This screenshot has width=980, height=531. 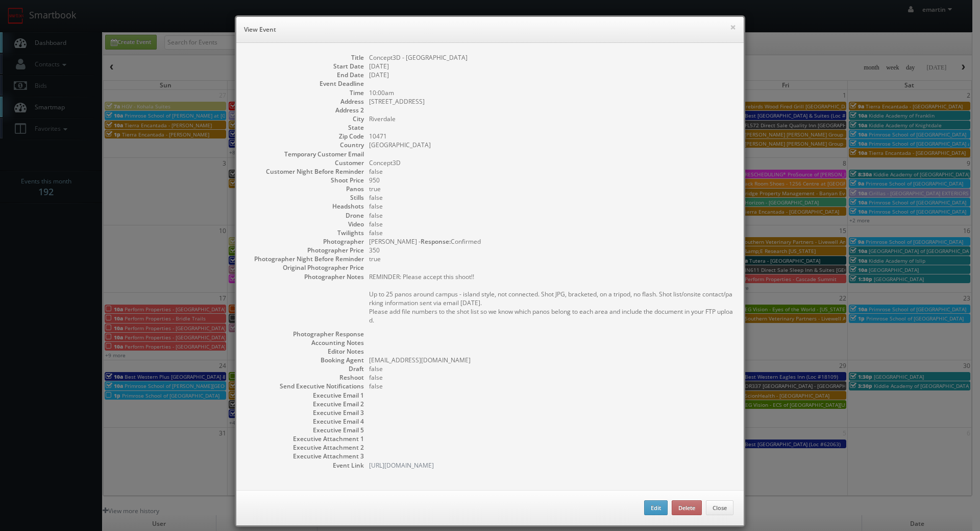 I want to click on dt: Shoot Price, so click(x=305, y=180).